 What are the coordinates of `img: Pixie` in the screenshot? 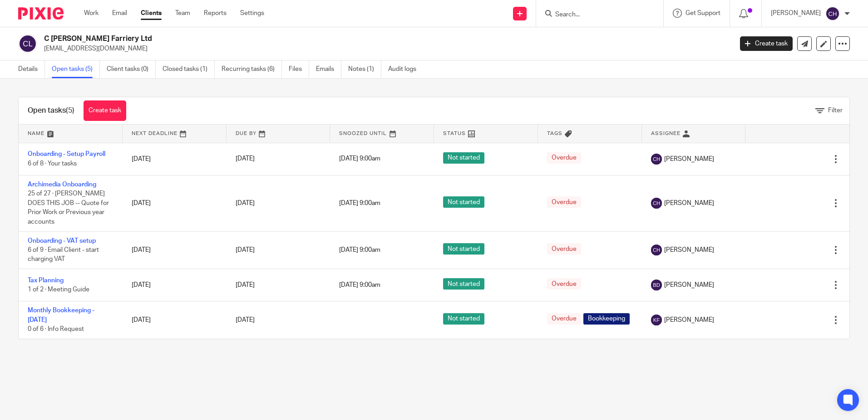 It's located at (41, 13).